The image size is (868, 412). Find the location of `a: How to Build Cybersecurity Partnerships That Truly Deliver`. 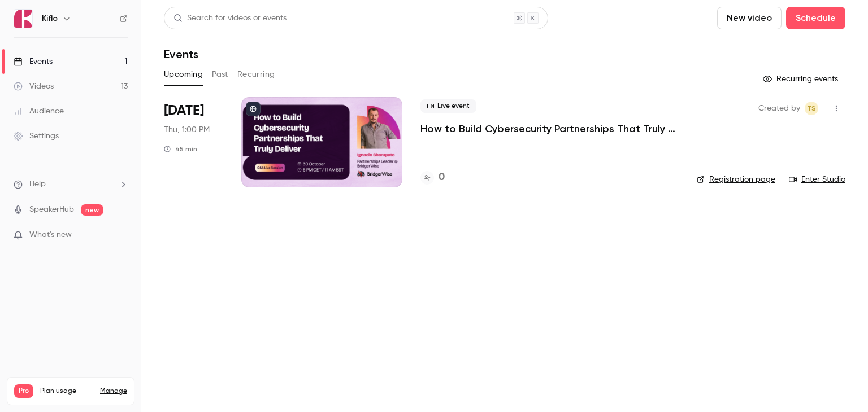

a: How to Build Cybersecurity Partnerships That Truly Deliver is located at coordinates (549, 129).